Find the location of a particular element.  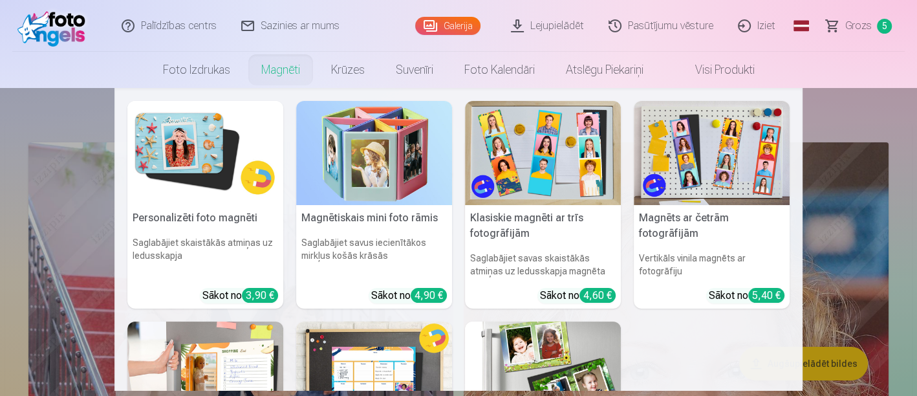

a: Suvenīri is located at coordinates (415, 70).